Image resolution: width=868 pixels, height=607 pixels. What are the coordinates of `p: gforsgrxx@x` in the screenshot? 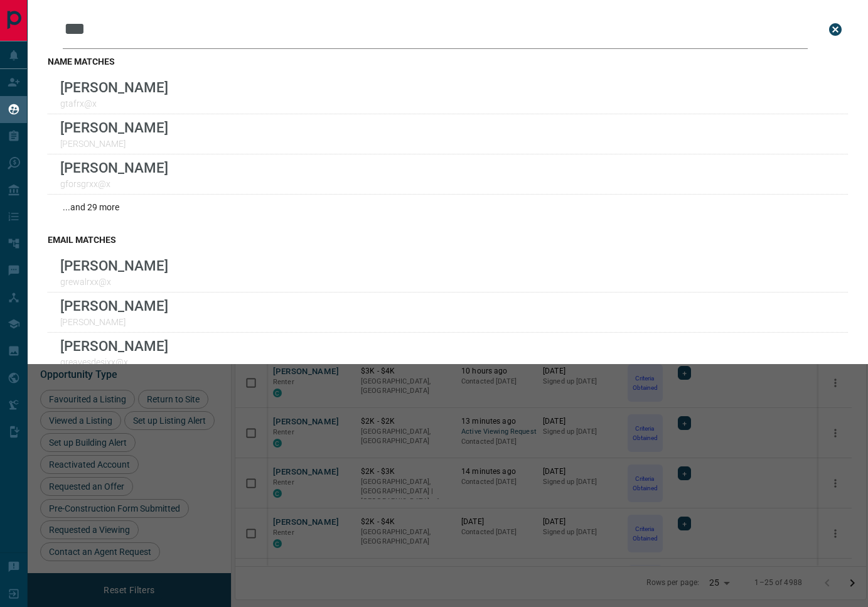 It's located at (114, 184).